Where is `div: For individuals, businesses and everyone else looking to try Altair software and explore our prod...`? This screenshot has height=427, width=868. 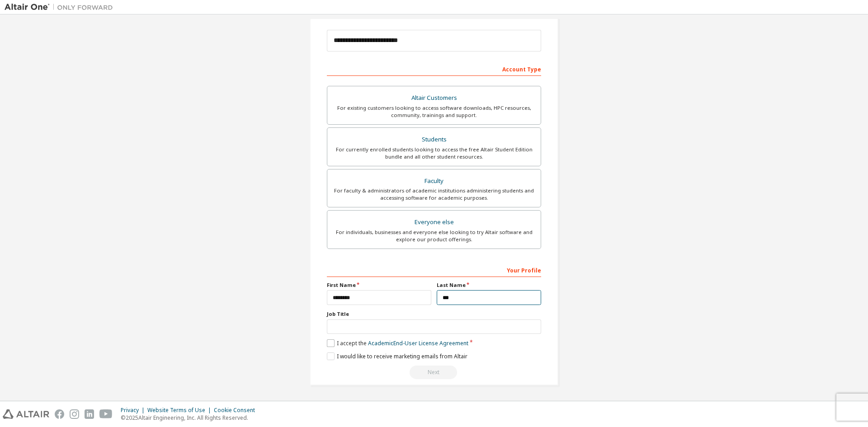
div: For individuals, businesses and everyone else looking to try Altair software and explore our prod... is located at coordinates (434, 236).